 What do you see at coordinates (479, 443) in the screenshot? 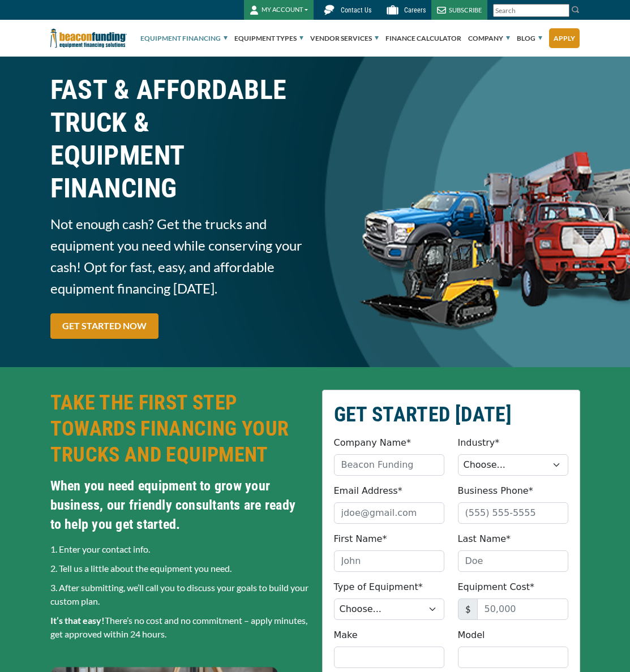
I see `label: Industry*` at bounding box center [479, 443].